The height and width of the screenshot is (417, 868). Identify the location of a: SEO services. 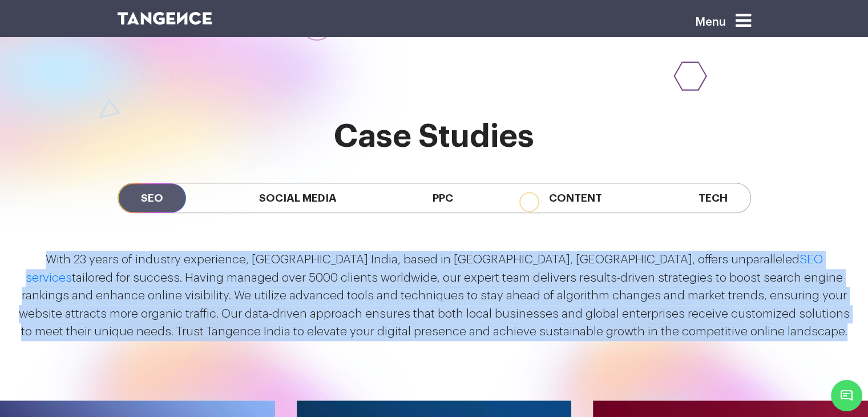
(424, 269).